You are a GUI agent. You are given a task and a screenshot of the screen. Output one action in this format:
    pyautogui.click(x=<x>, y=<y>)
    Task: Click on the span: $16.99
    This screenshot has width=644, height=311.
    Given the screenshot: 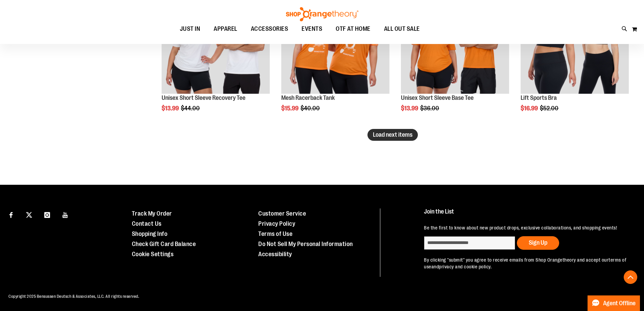 What is the action you would take?
    pyautogui.click(x=530, y=108)
    